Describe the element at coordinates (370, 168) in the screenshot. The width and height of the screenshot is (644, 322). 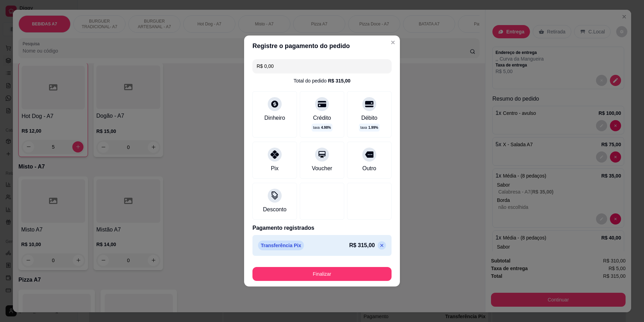
I see `div: Outro` at that location.